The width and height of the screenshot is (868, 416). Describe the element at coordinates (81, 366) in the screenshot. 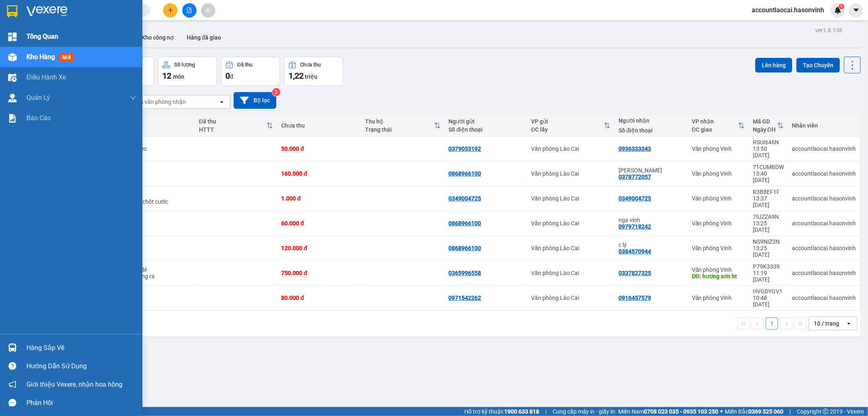

I see `div: Hướng dẫn sử dụng` at that location.